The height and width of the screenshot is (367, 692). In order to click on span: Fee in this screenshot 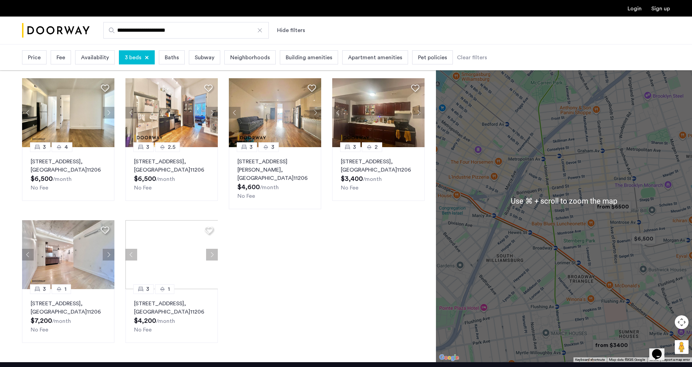, I will do `click(61, 58)`.